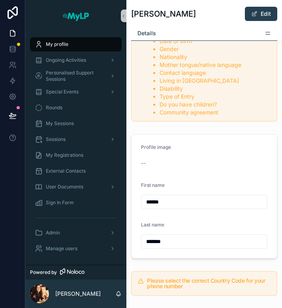 This screenshot has height=308, width=282. I want to click on a: Special Events, so click(76, 92).